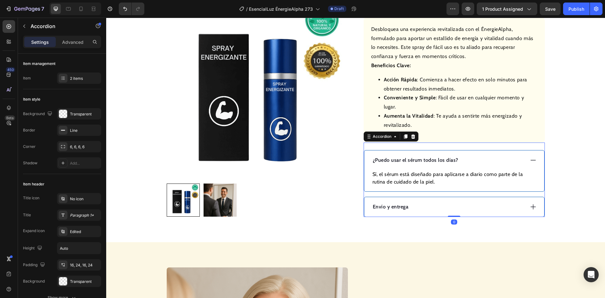 This screenshot has height=298, width=605. I want to click on div: Title, so click(27, 215).